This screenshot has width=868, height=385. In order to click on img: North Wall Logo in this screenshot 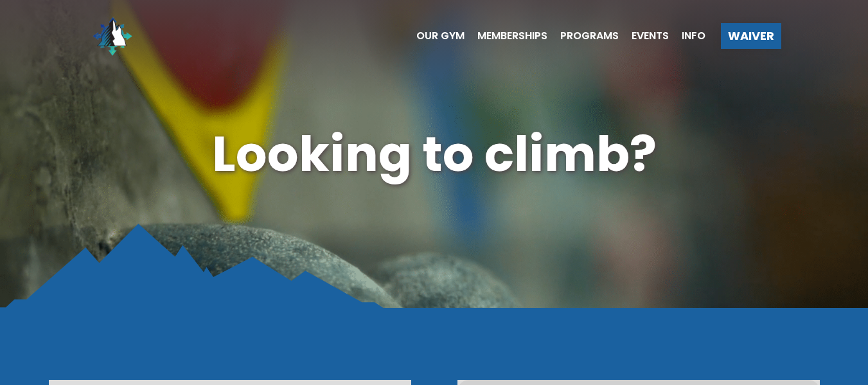, I will do `click(112, 36)`.